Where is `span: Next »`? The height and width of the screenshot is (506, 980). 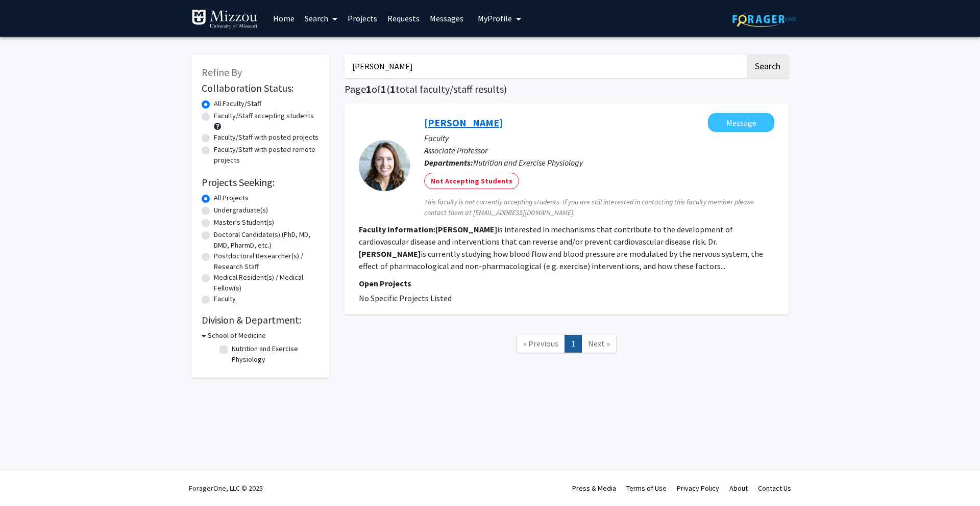
span: Next » is located at coordinates (599, 344).